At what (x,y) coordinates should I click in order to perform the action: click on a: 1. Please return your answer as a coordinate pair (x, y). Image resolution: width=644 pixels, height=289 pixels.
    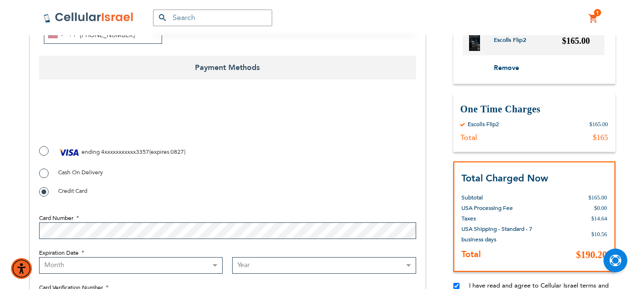
    Looking at the image, I should click on (593, 19).